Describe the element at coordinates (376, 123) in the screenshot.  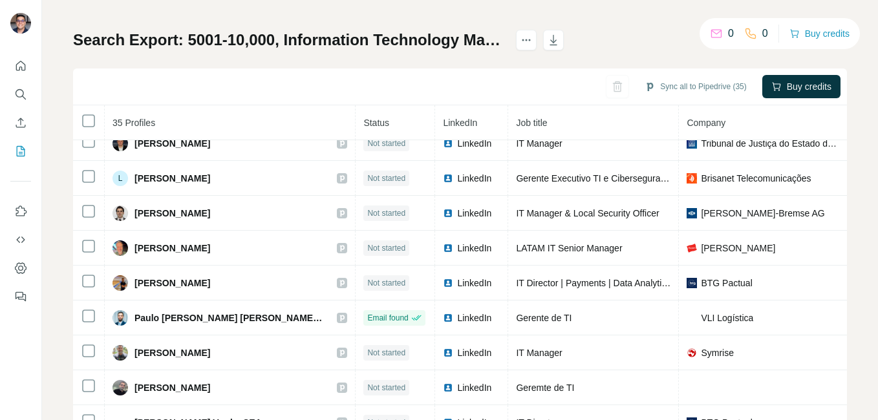
I see `span: Status` at that location.